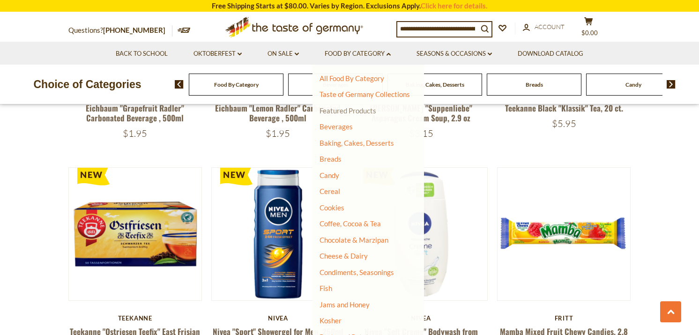  Describe the element at coordinates (278, 113) in the screenshot. I see `a: Eichbaum "Lemon Radler" Carbonated Beverage , 500ml` at that location.